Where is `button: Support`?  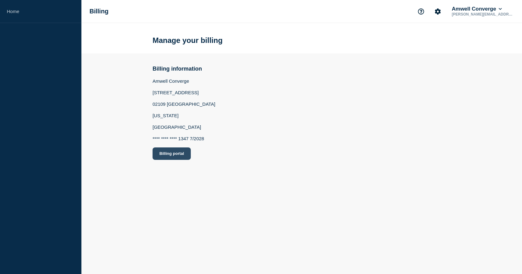
button: Support is located at coordinates (421, 11).